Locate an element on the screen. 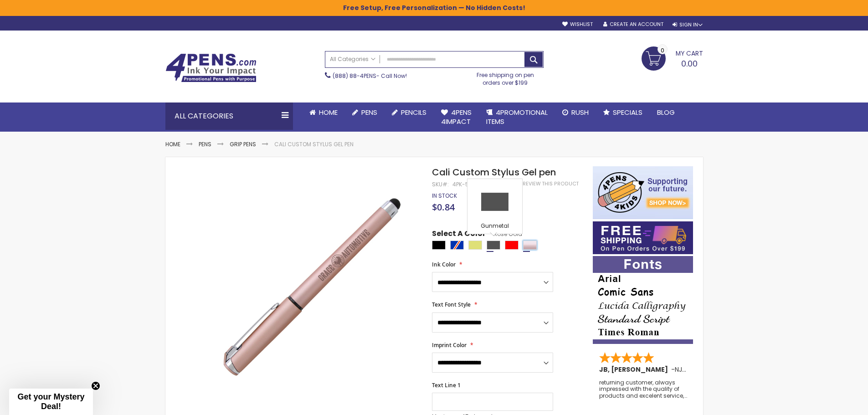  span: Pens is located at coordinates (369, 112).